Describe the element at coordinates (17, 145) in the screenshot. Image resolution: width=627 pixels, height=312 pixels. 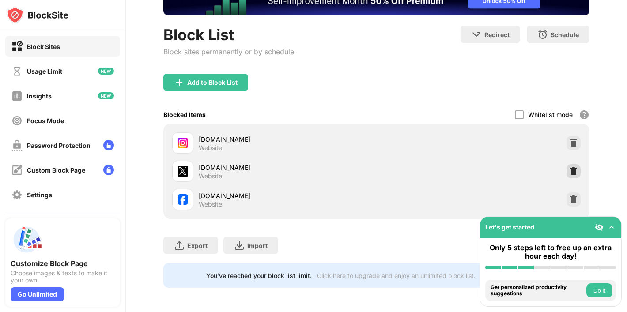
I see `img: password-protection-off.svg` at that location.